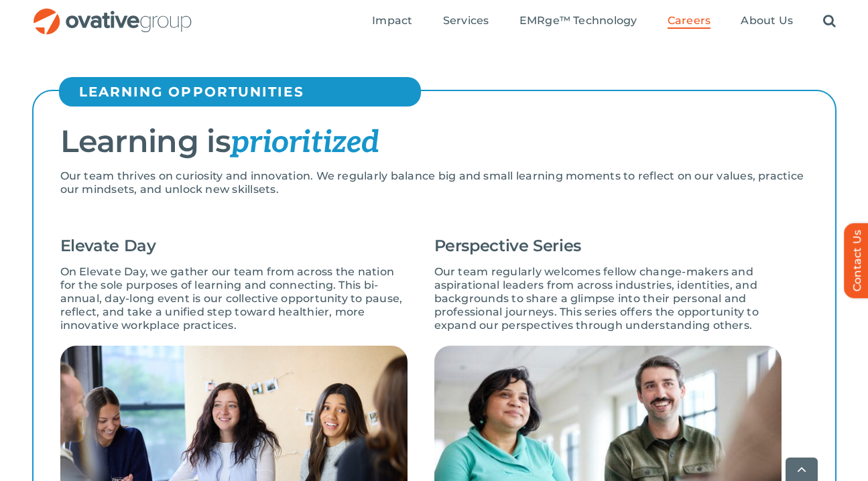  What do you see at coordinates (466, 21) in the screenshot?
I see `span: Services` at bounding box center [466, 21].